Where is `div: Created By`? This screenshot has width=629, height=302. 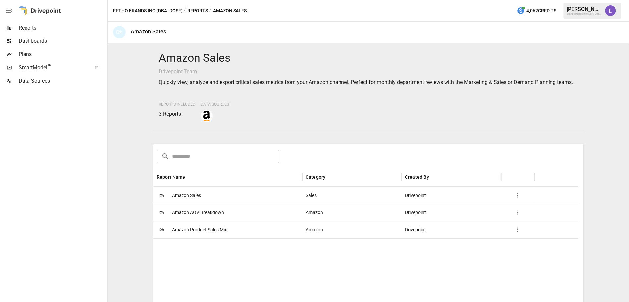 div: Created By is located at coordinates (417, 177).